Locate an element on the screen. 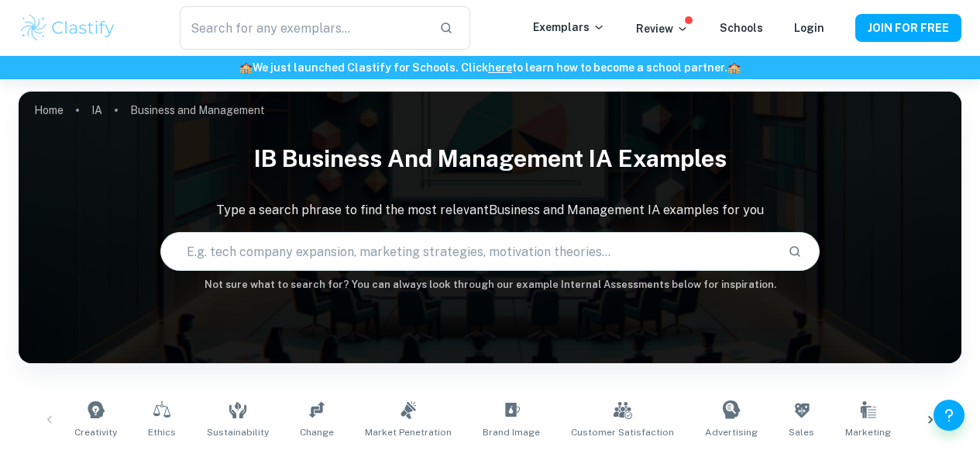 The image size is (980, 454). a: Schools is located at coordinates (742, 28).